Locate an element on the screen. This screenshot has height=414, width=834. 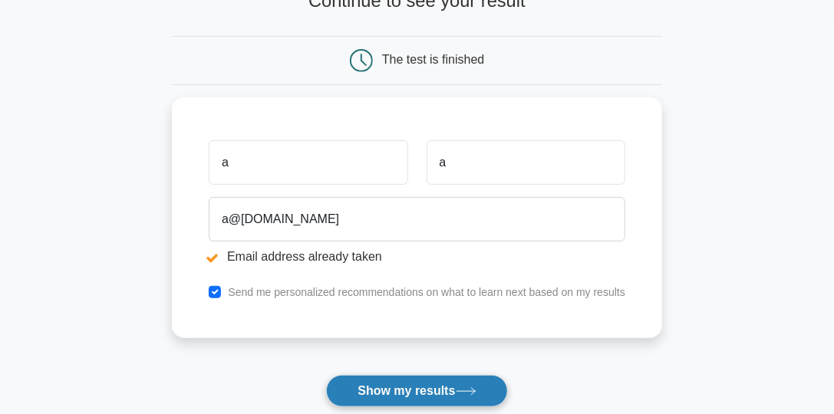
label: Send me personalized recommendations on what to learn next based on my results is located at coordinates (426, 292).